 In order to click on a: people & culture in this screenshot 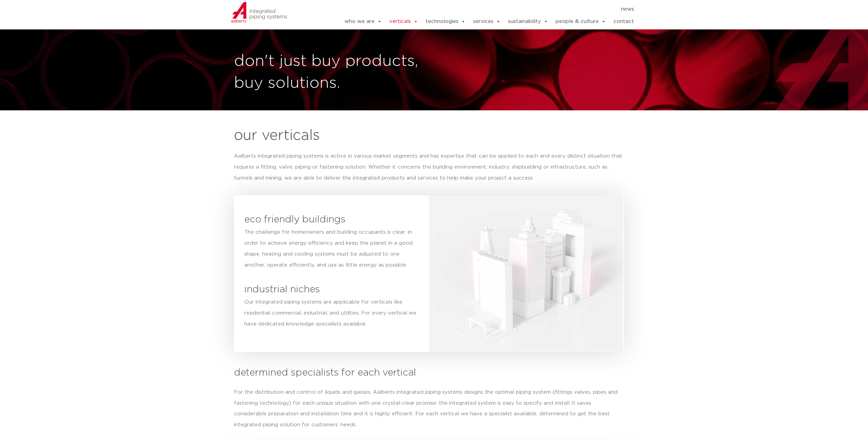, I will do `click(581, 22)`.